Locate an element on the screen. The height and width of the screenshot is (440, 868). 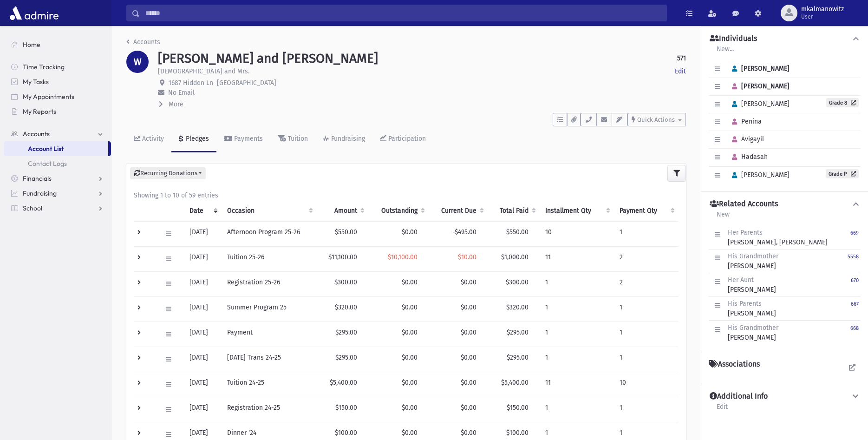
button: More is located at coordinates (171, 104).